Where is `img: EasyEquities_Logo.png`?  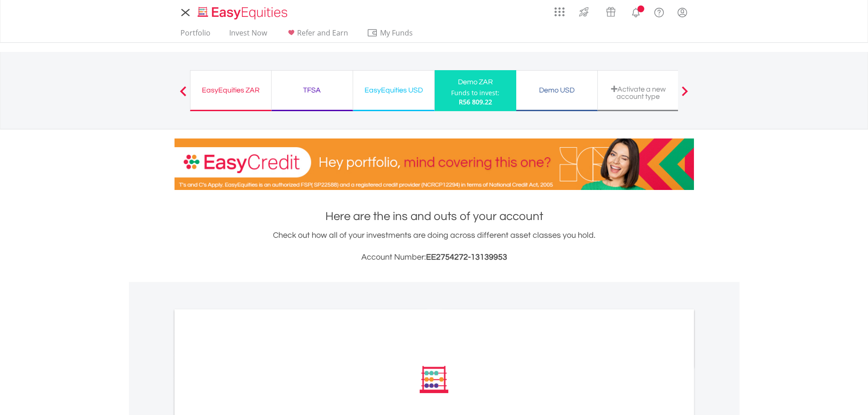 img: EasyEquities_Logo.png is located at coordinates (244, 12).